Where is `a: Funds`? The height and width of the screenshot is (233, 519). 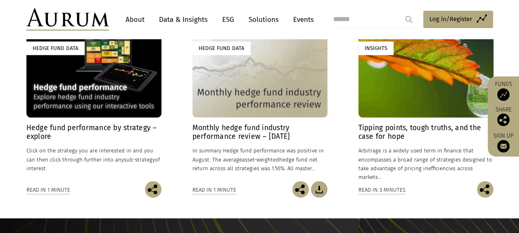 a: Funds is located at coordinates (503, 90).